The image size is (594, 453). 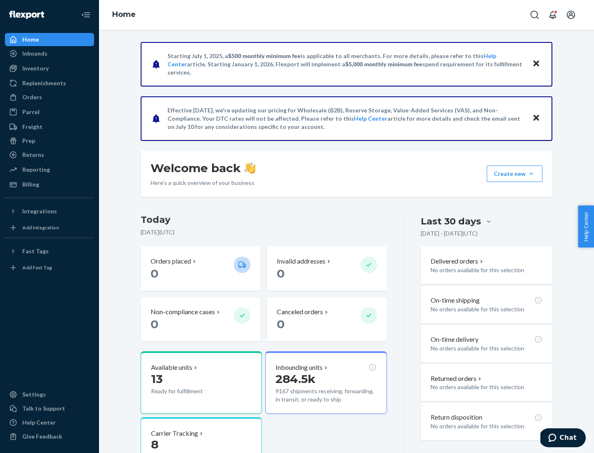 I want to click on button: Invalid addresses 0, so click(x=326, y=269).